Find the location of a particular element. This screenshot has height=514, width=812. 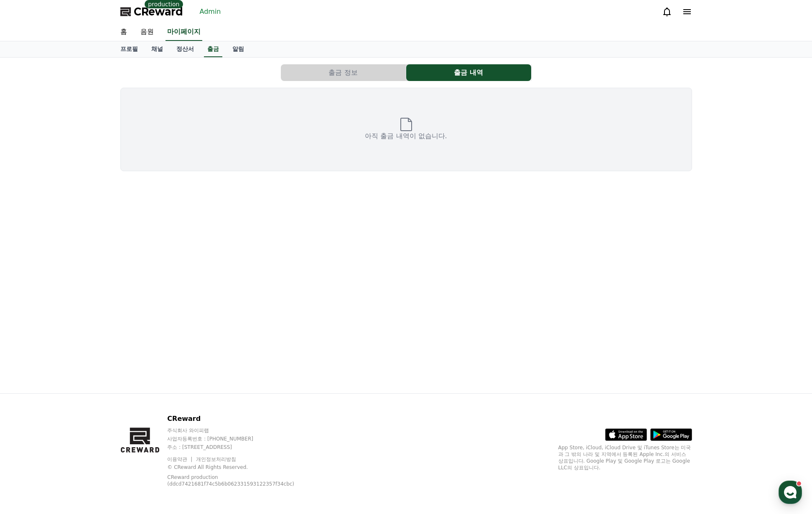

button: 출금 정보 is located at coordinates (343, 73).